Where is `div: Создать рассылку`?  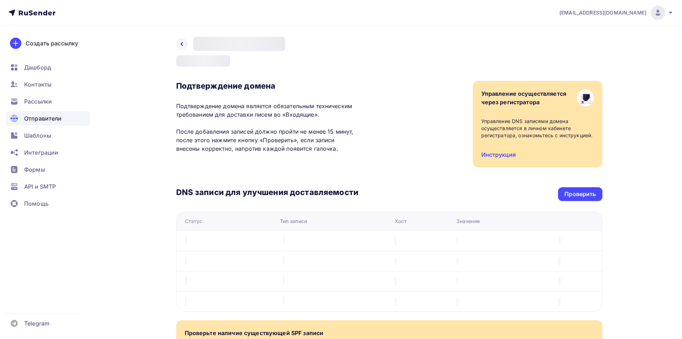 div: Создать рассылку is located at coordinates (52, 43).